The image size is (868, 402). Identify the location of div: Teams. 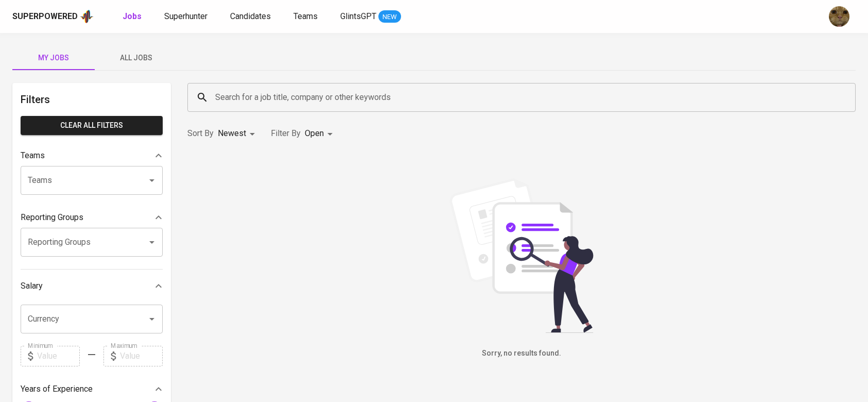
(92, 155).